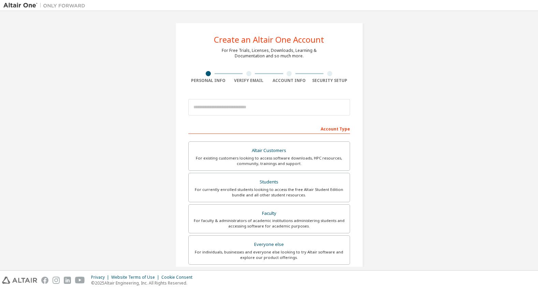 The height and width of the screenshot is (290, 538). What do you see at coordinates (269, 223) in the screenshot?
I see `div: For faculty & administrators of academic institutions administering students and accessing softwa...` at bounding box center [269, 223].